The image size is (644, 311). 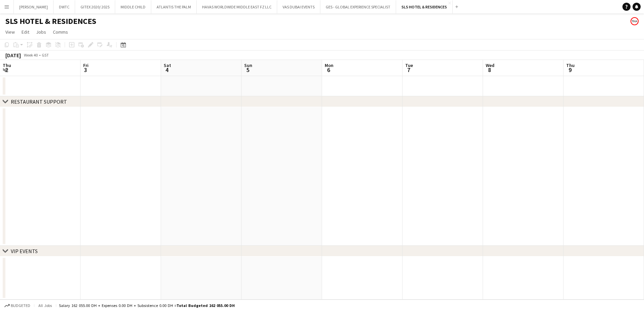 I want to click on span: Jobs, so click(x=41, y=32).